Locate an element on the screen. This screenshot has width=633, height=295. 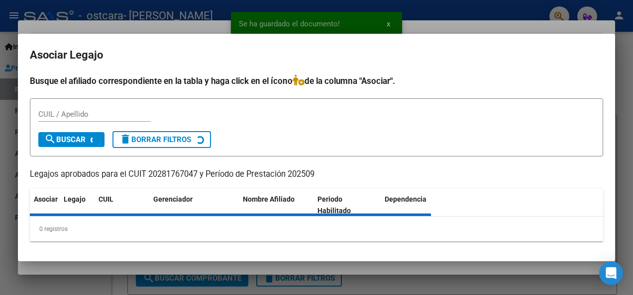
button: Buscar is located at coordinates (71, 140).